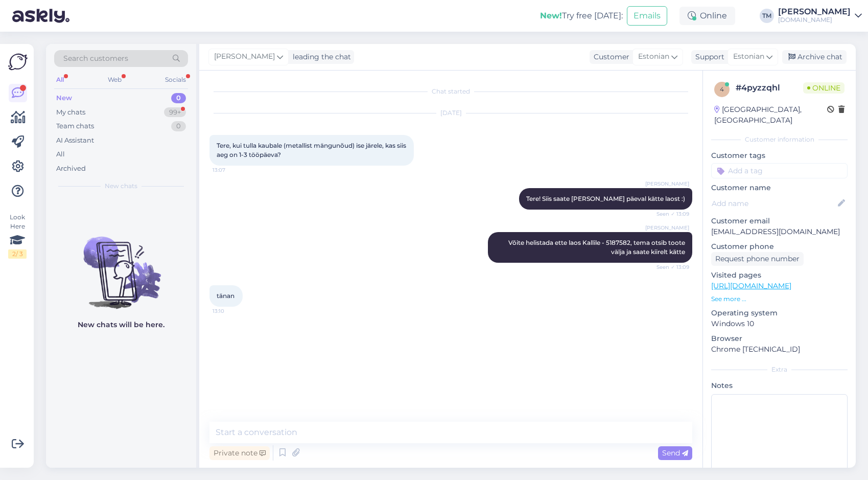  Describe the element at coordinates (770, 88) in the screenshot. I see `div: # 4pyzzqhl` at that location.